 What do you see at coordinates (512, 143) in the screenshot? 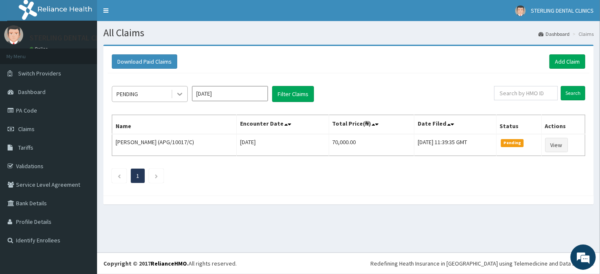
I see `span: Pending` at bounding box center [512, 143].